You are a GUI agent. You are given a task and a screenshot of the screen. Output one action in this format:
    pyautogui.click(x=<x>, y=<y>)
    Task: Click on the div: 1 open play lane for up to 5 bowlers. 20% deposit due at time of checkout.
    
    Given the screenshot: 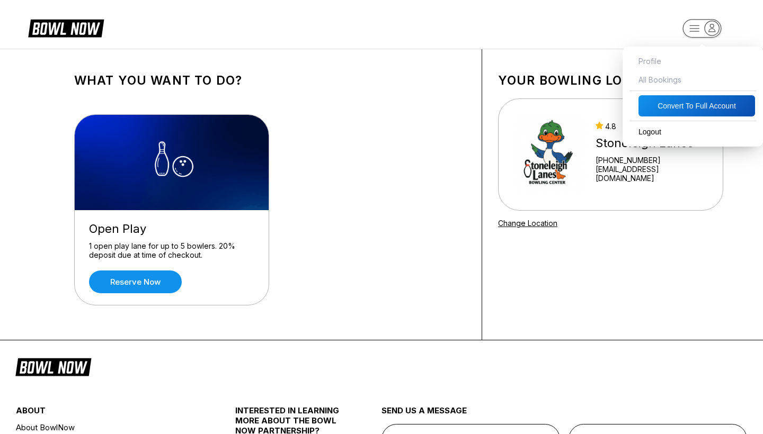 What is the action you would take?
    pyautogui.click(x=172, y=251)
    